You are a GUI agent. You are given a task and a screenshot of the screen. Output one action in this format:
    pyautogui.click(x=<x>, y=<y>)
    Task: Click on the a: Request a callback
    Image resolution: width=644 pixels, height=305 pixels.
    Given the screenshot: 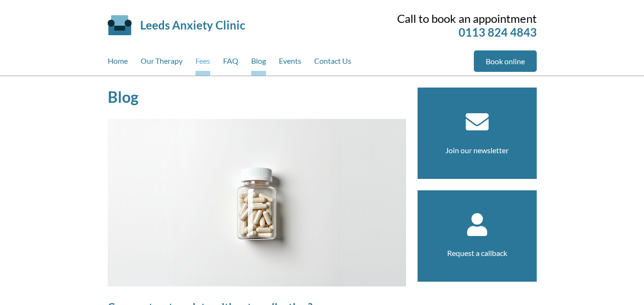 What is the action you would take?
    pyautogui.click(x=477, y=252)
    